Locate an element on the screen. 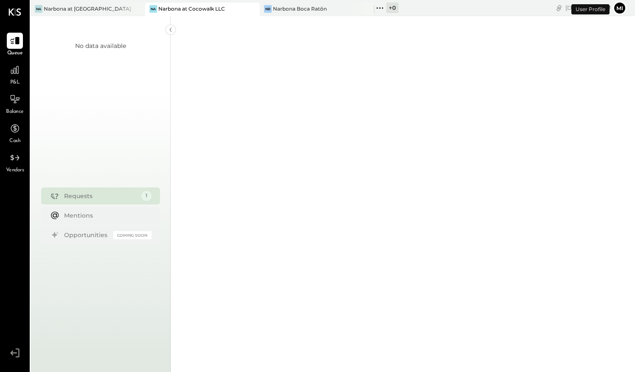  a: P&L is located at coordinates (15, 74).